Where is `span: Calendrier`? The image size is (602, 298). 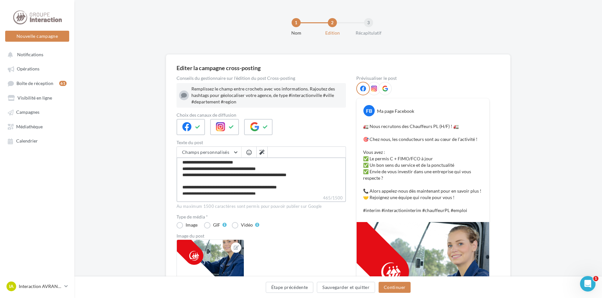
span: Calendrier is located at coordinates (27, 141).